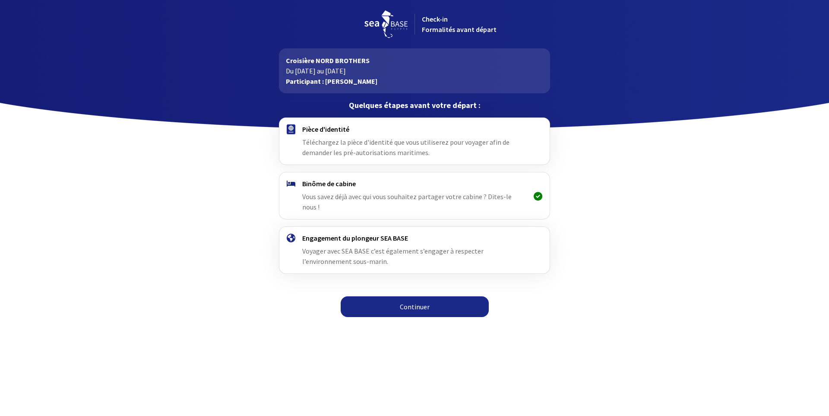 This screenshot has width=829, height=416. I want to click on span: Téléchargez la pièce d'identité que vous utiliserez pour voyager afin de demander les pré-autoris..., so click(406, 147).